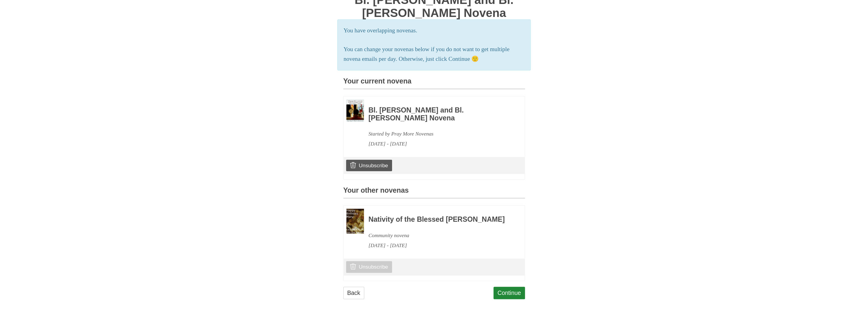 This screenshot has width=868, height=317. Describe the element at coordinates (434, 54) in the screenshot. I see `p: You can change your novenas below if you do not want to get multiple novena emails per day. Other...` at that location.